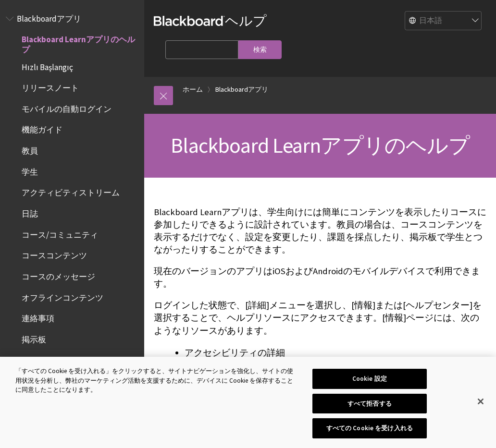 This screenshot has width=496, height=448. What do you see at coordinates (60, 233) in the screenshot?
I see `span: コース/コミュニティ` at bounding box center [60, 233].